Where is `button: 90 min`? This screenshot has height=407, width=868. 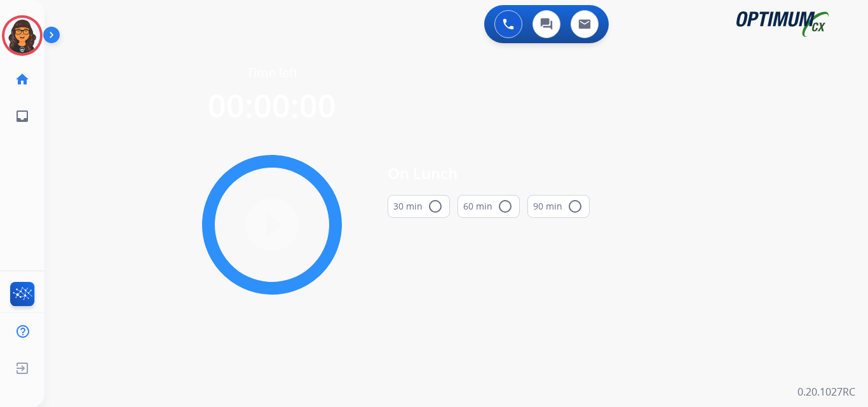 button: 90 min is located at coordinates (558, 207).